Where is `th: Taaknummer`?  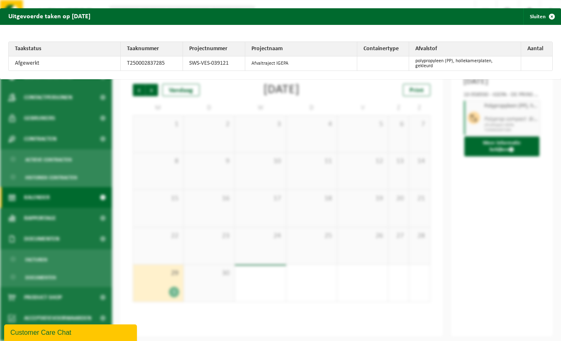
th: Taaknummer is located at coordinates (152, 49).